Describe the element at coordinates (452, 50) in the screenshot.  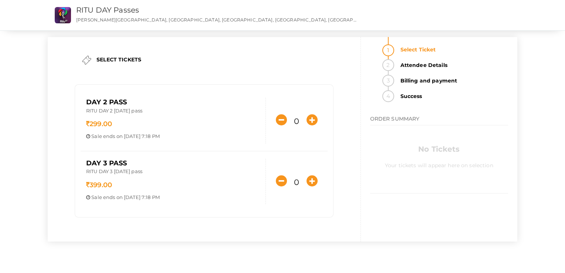
I see `strong: Select Ticket` at that location.